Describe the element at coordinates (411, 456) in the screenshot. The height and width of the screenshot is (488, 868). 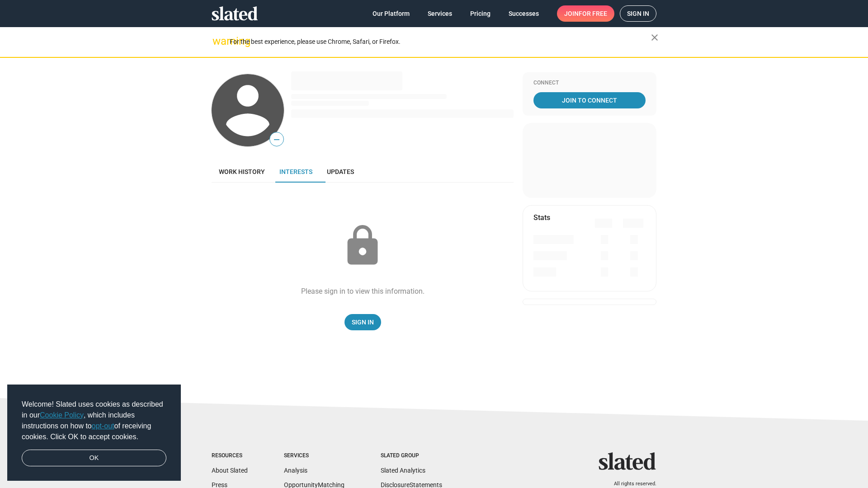
I see `div: Slated Group` at that location.